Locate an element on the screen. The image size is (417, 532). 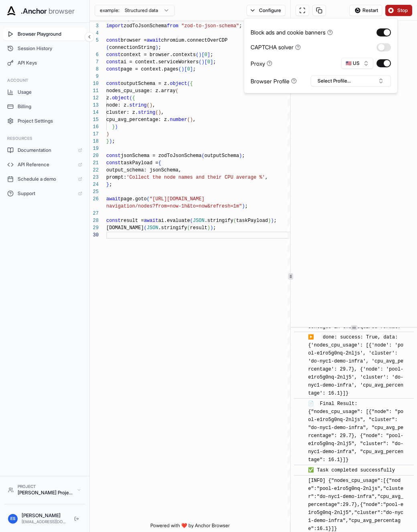
a: Support is located at coordinates (45, 194).